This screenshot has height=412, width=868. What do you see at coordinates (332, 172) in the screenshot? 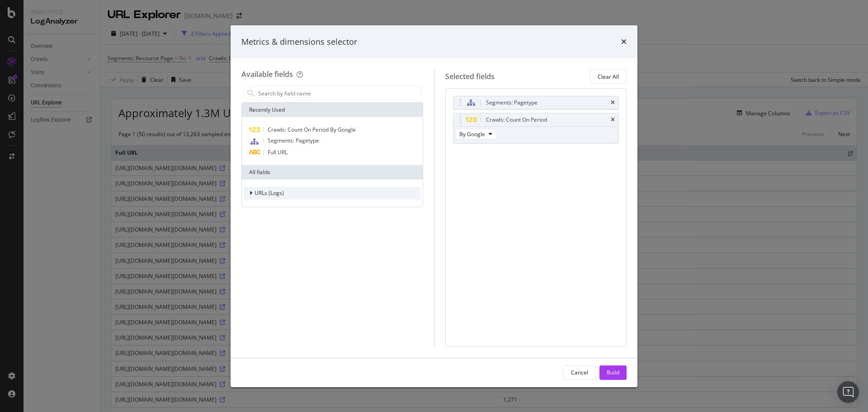
I see `div: All fields` at bounding box center [332, 172].